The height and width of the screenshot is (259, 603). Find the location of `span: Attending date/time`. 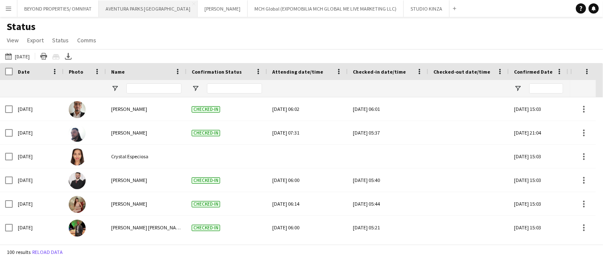

span: Attending date/time is located at coordinates (298, 72).